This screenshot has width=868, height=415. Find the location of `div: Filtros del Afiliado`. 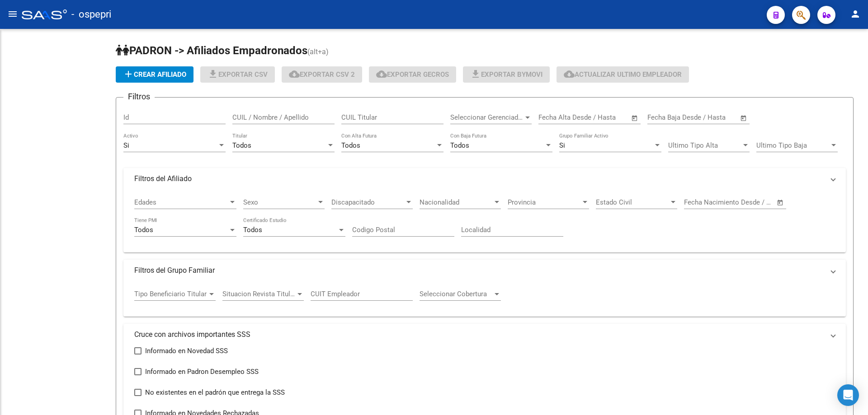

div: Filtros del Afiliado is located at coordinates (485, 221).